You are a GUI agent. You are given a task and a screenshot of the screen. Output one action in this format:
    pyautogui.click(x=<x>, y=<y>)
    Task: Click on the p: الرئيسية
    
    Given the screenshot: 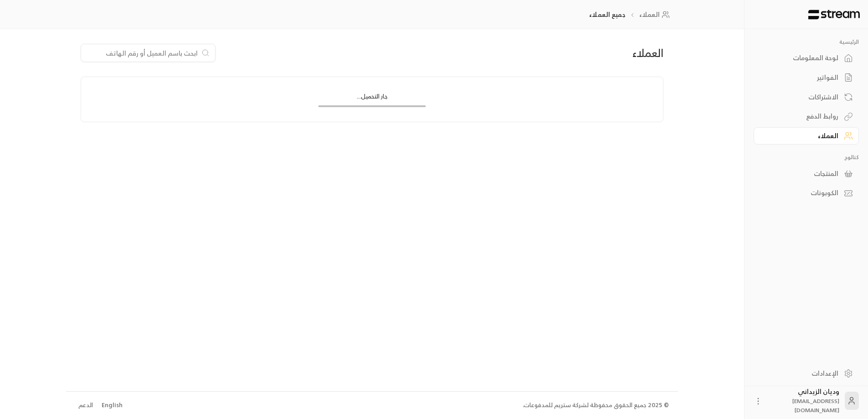 What is the action you would take?
    pyautogui.click(x=806, y=42)
    